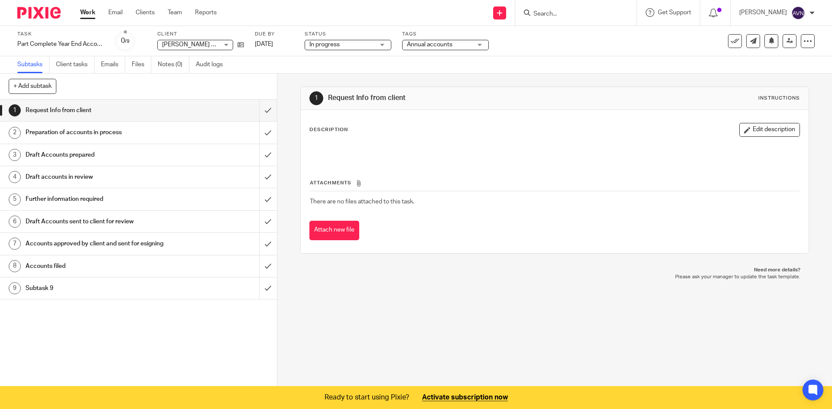 Image resolution: width=832 pixels, height=409 pixels. Describe the element at coordinates (445, 34) in the screenshot. I see `label: Tags` at that location.